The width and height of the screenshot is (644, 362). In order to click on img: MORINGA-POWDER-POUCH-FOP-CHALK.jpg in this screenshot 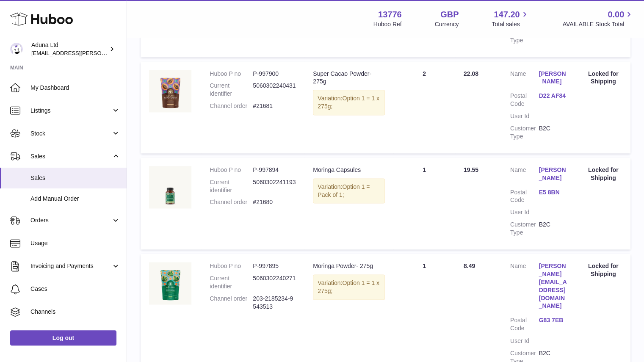, I will do `click(170, 284)`.